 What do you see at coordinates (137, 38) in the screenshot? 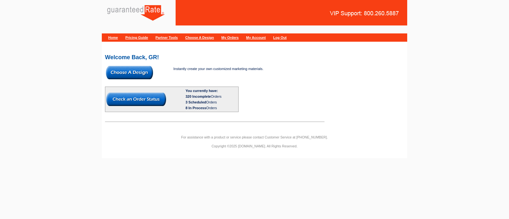
I see `a: Pricing Guide` at bounding box center [137, 38].